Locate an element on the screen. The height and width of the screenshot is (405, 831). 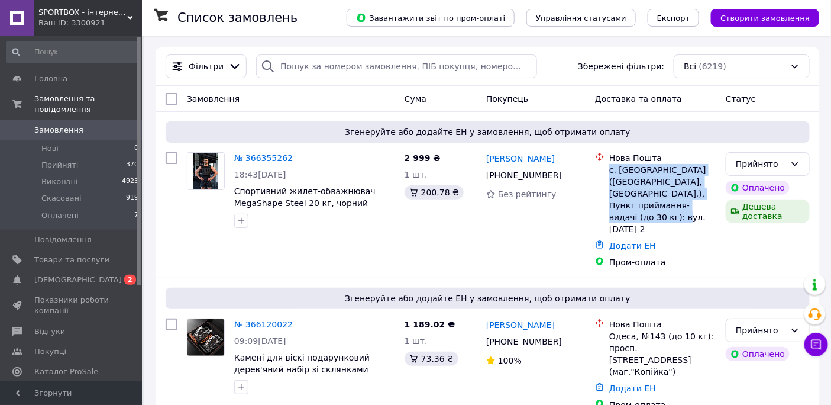
button: Чат з покупцем is located at coordinates (816, 344).